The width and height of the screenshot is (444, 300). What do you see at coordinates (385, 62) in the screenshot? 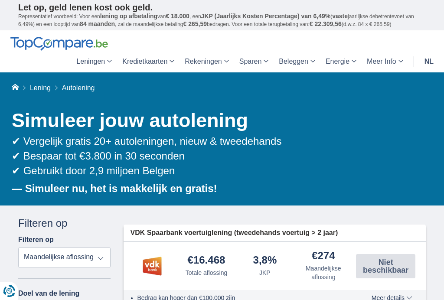
I see `a: Meer Info` at bounding box center [385, 62].